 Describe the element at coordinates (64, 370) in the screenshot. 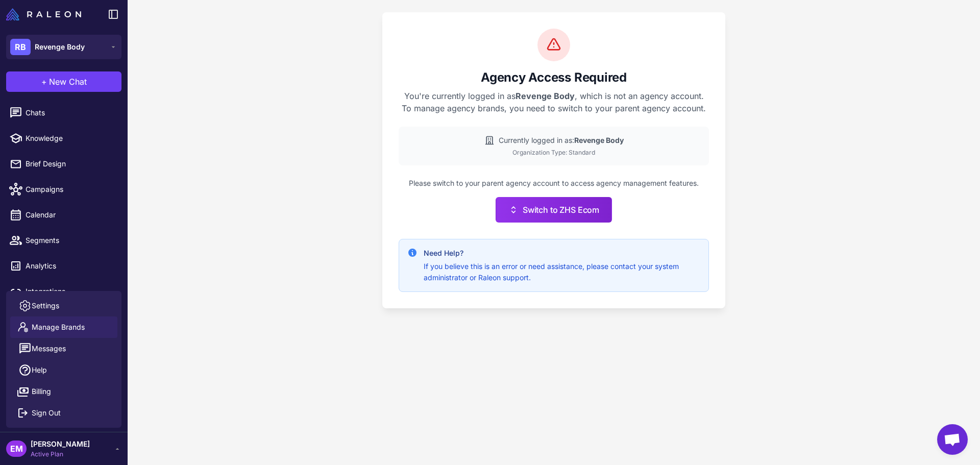

I see `a: Help` at that location.